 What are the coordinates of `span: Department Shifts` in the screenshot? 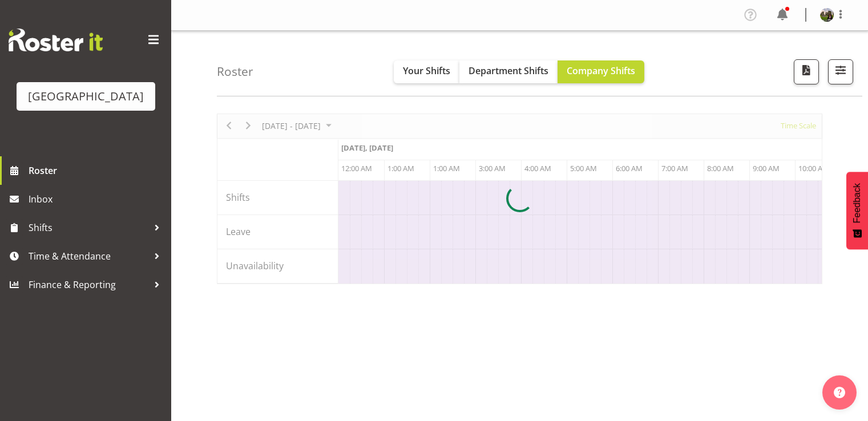 It's located at (508, 71).